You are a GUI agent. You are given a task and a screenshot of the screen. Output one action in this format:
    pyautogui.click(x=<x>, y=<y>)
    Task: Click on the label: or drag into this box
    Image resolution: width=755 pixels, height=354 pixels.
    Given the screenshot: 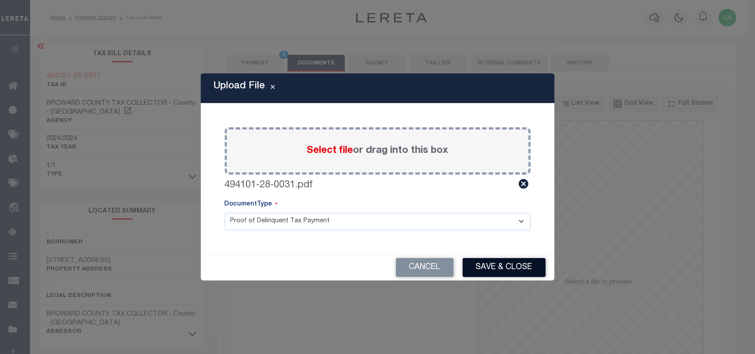 What is the action you would take?
    pyautogui.click(x=378, y=151)
    